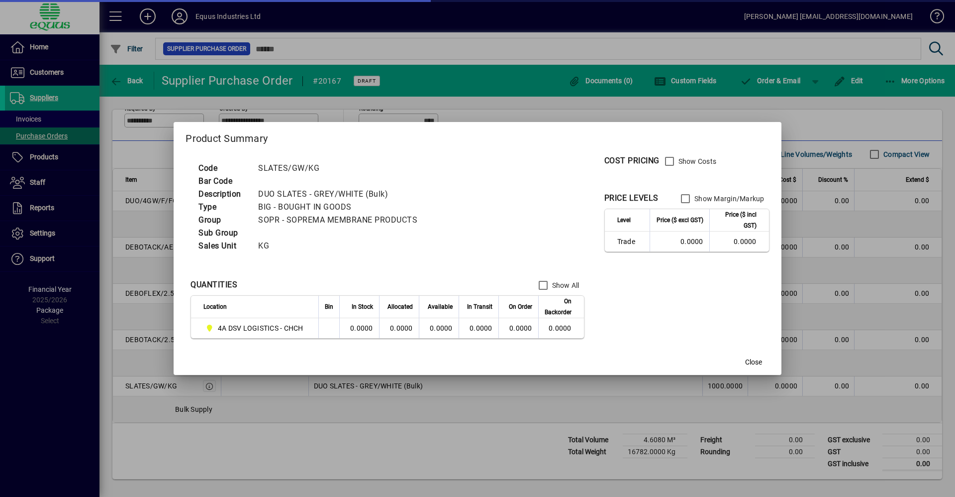  Describe the element at coordinates (400, 306) in the screenshot. I see `span: Allocated` at that location.